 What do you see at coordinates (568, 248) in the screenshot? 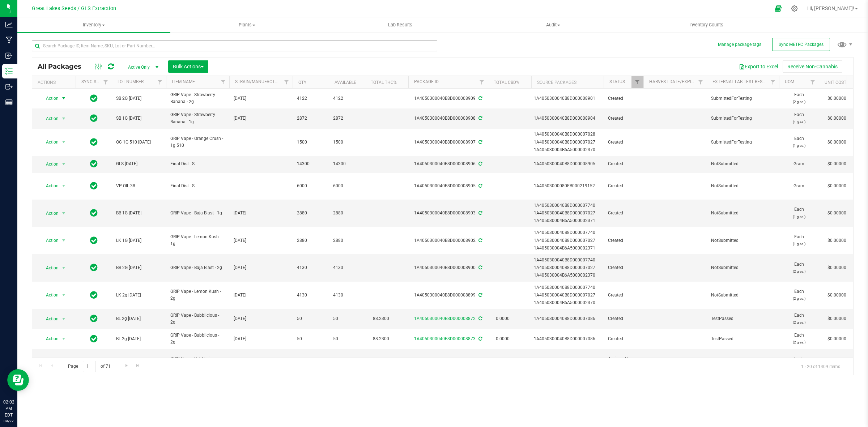
I see `div: Value 3: 1A405030004B6A5000002371` at bounding box center [568, 248].